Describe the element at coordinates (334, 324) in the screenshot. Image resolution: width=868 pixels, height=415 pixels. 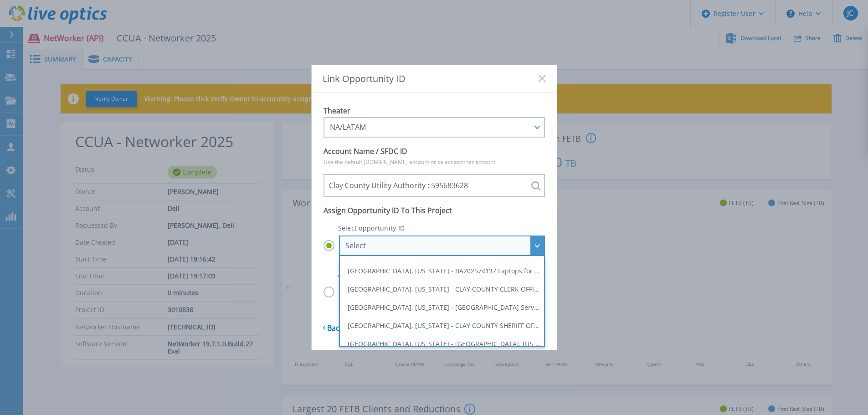
I see `a: Back` at that location.